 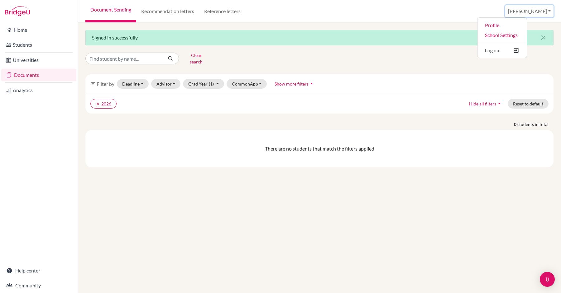 I want to click on a: Help center, so click(x=39, y=271).